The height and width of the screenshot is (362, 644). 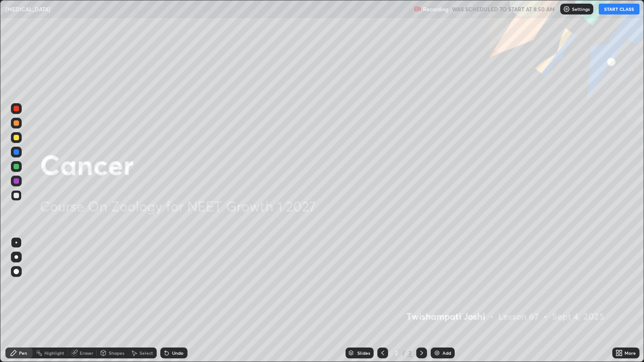 What do you see at coordinates (437, 353) in the screenshot?
I see `img: add-slide-button` at bounding box center [437, 353].